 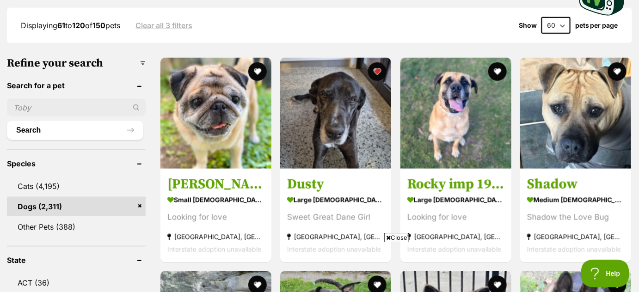 I want to click on header: Search for a pet, so click(x=76, y=85).